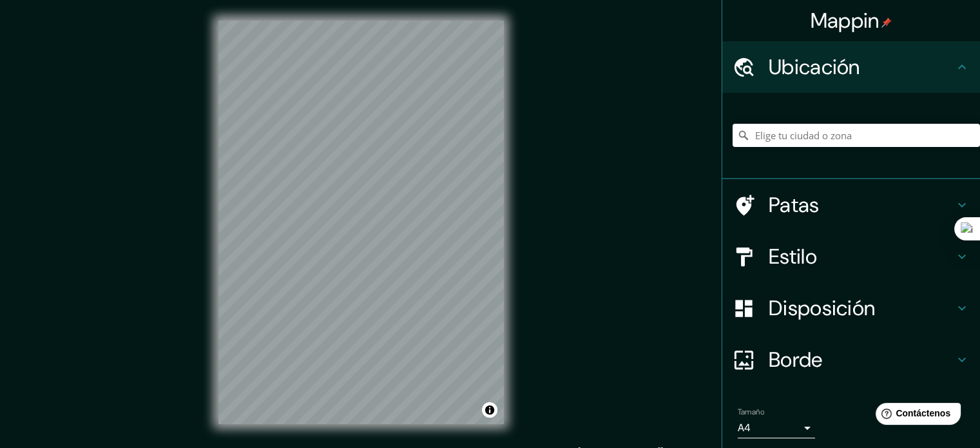 Image resolution: width=980 pixels, height=448 pixels. Describe the element at coordinates (851, 359) in the screenshot. I see `div: Borde` at that location.